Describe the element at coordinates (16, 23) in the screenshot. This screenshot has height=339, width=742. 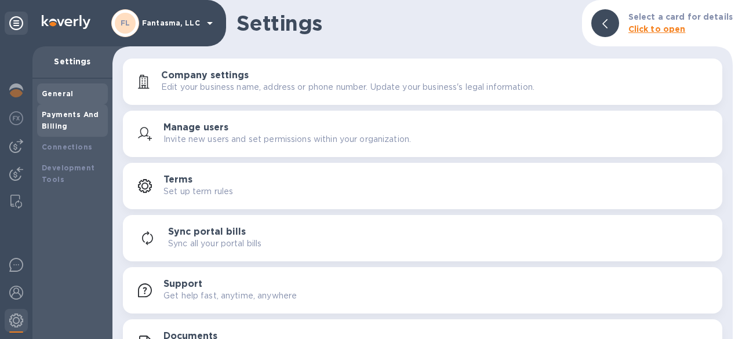
I see `div: Unpin categories` at that location.